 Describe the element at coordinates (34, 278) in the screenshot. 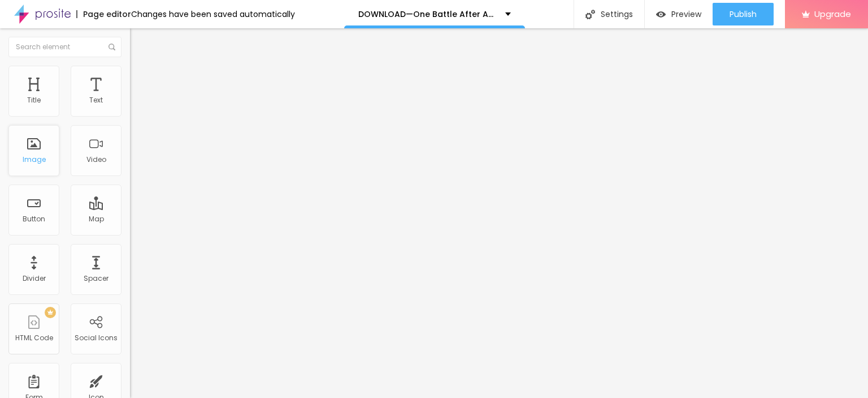

I see `div: Divider` at that location.